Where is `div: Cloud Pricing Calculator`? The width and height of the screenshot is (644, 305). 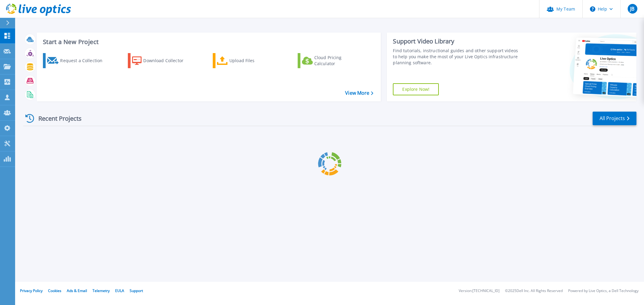 div: Cloud Pricing Calculator is located at coordinates (339, 61).